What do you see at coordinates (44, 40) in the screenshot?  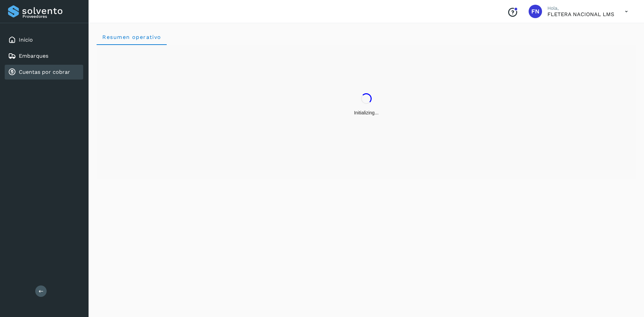 I see `div: Inicio` at bounding box center [44, 40].